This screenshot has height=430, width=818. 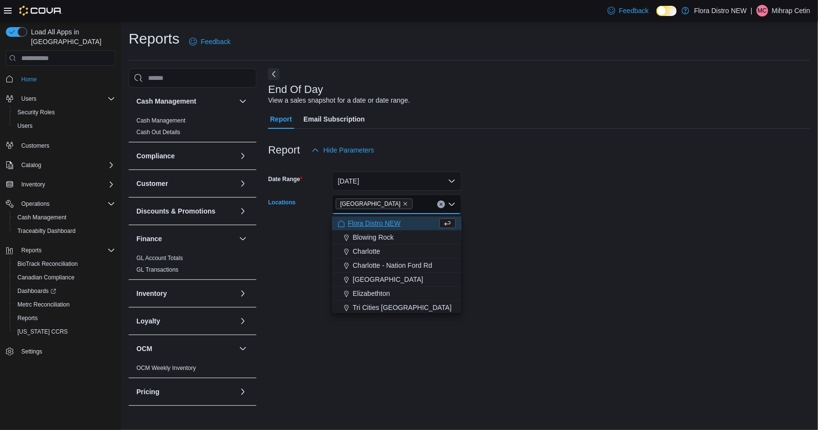 What do you see at coordinates (148, 391) in the screenshot?
I see `h3: Pricing` at bounding box center [148, 391].